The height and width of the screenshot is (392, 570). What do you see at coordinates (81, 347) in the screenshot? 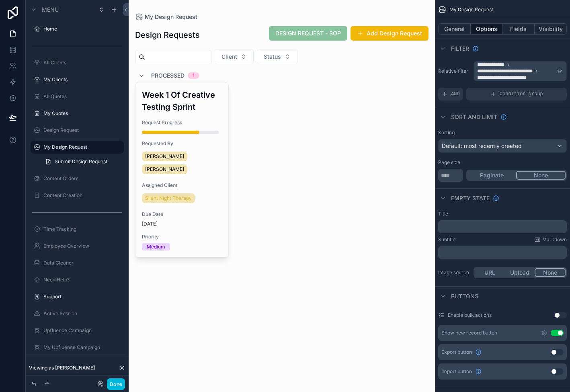
I see `a: My Upfluence Campaign` at bounding box center [81, 347].